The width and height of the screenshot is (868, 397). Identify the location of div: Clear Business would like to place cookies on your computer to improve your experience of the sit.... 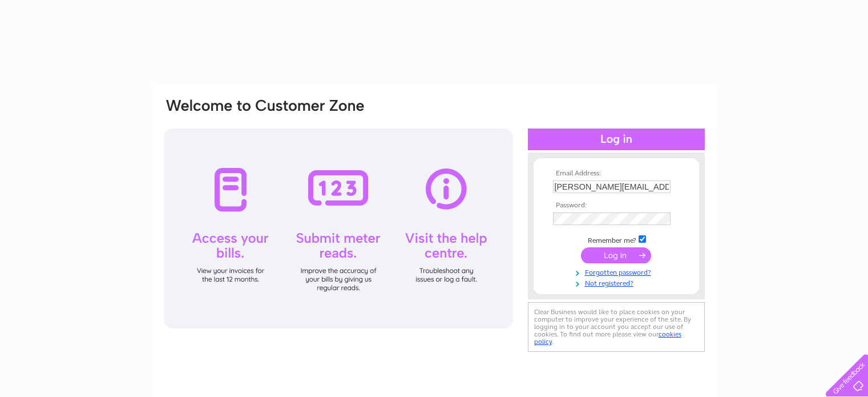
(616, 326).